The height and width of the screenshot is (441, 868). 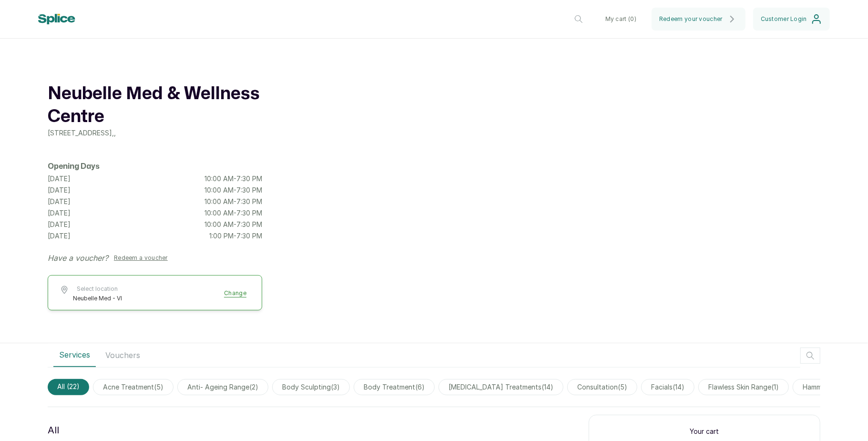 What do you see at coordinates (68, 387) in the screenshot?
I see `span: All (22)` at bounding box center [68, 387].